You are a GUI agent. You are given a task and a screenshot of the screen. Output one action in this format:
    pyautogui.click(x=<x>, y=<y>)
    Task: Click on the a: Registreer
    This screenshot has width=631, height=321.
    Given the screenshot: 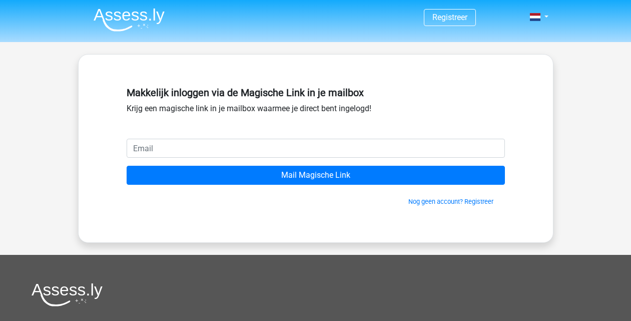 What is the action you would take?
    pyautogui.click(x=450, y=17)
    